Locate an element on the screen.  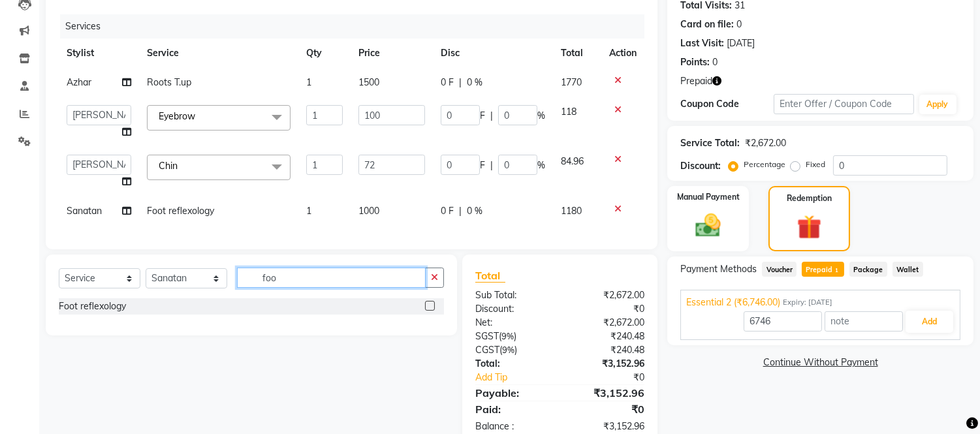
th: Stylist is located at coordinates (99, 53).